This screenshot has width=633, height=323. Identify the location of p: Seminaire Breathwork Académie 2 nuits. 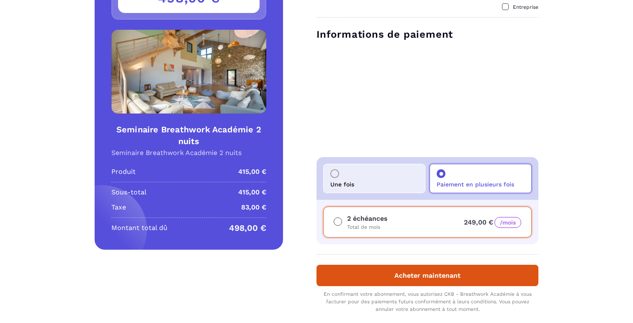
(189, 152).